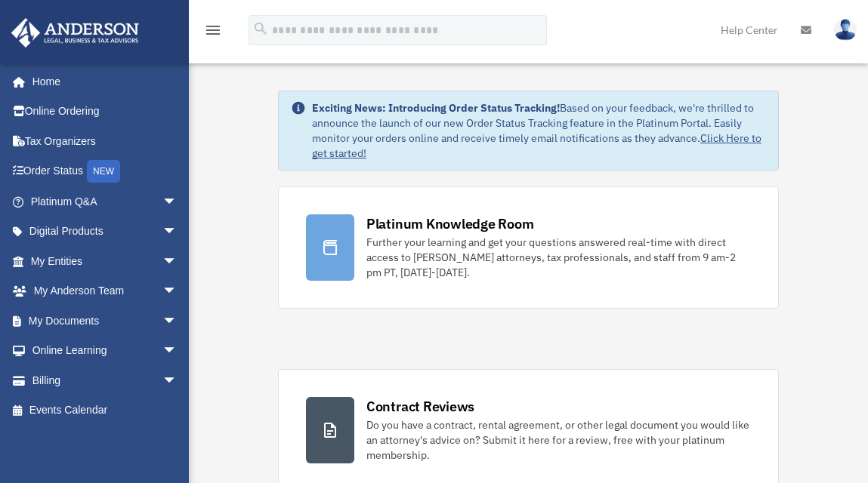  What do you see at coordinates (75, 32) in the screenshot?
I see `img: Anderson Advisors Platinum Portal` at bounding box center [75, 32].